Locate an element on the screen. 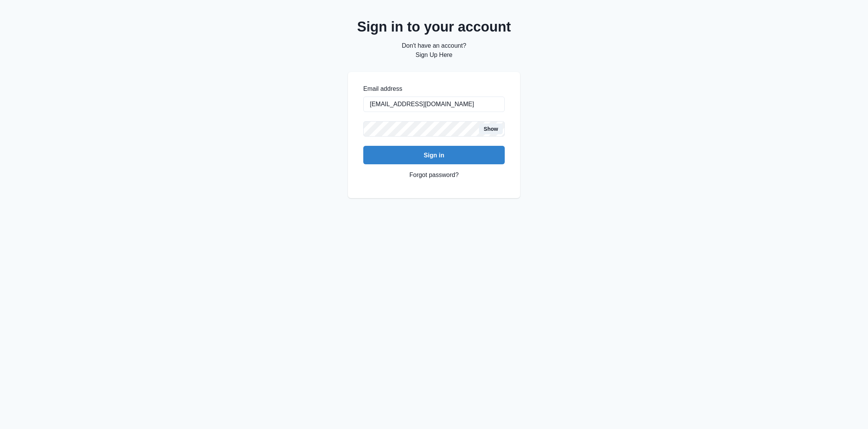  a: Sign Up Here is located at coordinates (434, 55).